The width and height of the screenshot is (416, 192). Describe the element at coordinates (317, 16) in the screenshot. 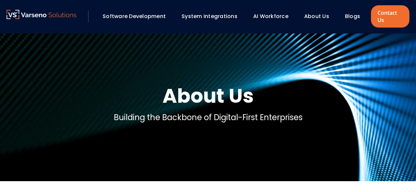

I see `a: About Us` at that location.